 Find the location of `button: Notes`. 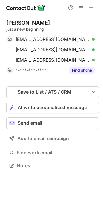

button: Notes is located at coordinates (53, 166).